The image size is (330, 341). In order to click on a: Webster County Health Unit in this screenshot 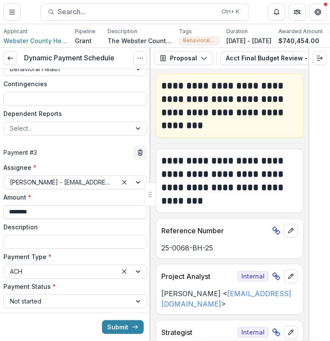, I will do `click(36, 40)`.